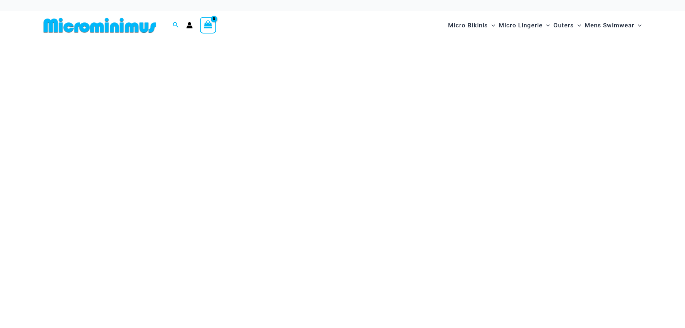  What do you see at coordinates (471, 25) in the screenshot?
I see `a: Micro BikinisMenu ToggleMenu Toggle` at bounding box center [471, 25].